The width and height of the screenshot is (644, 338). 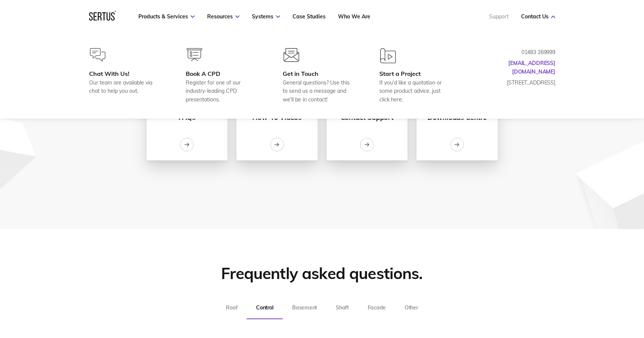 I want to click on a: Products & Services, so click(x=167, y=16).